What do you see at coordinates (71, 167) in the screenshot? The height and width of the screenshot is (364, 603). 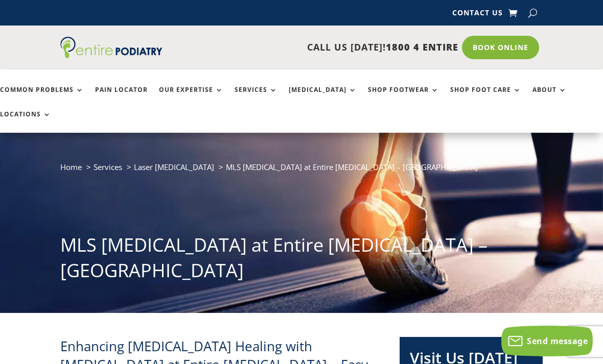 I see `a: Home` at bounding box center [71, 167].